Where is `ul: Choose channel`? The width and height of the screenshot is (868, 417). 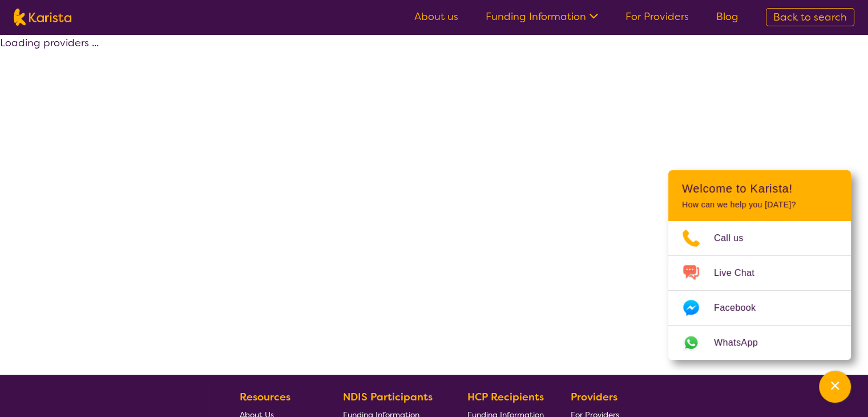
ul: Choose channel is located at coordinates (760, 290).